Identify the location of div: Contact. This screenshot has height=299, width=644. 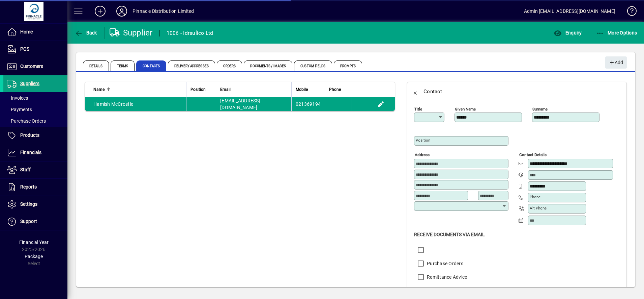
(433, 91).